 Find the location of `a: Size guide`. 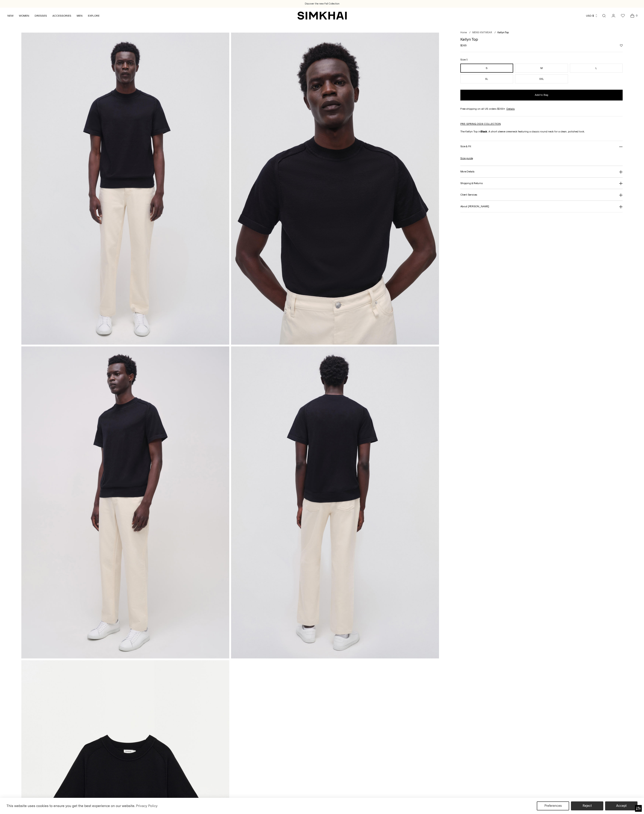

a: Size guide is located at coordinates (467, 159).